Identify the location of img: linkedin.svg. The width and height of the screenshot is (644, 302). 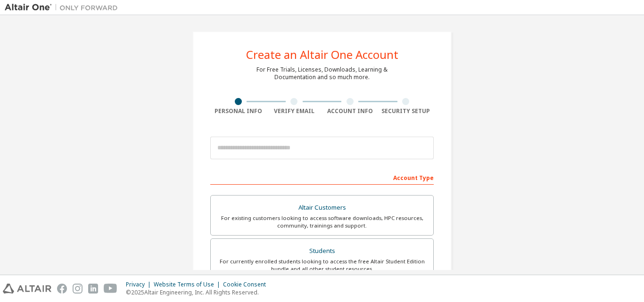
(93, 289).